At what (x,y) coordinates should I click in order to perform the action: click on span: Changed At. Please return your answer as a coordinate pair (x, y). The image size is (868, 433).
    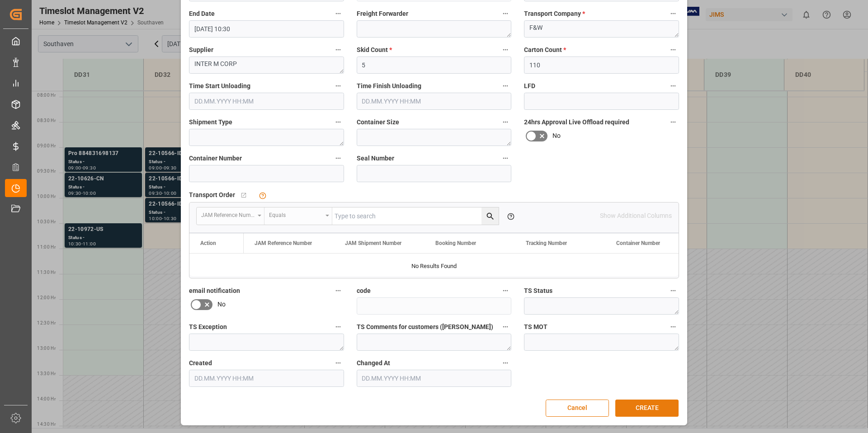
    Looking at the image, I should click on (373, 363).